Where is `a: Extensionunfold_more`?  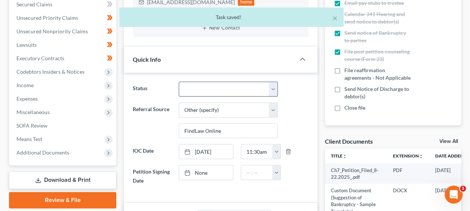
a: Extensionunfold_more is located at coordinates (408, 156).